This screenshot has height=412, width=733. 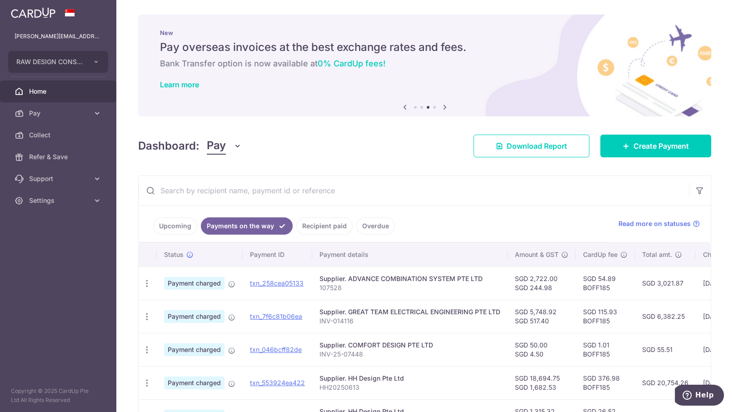 What do you see at coordinates (276, 316) in the screenshot?
I see `a: txn_7f6c81b06ea` at bounding box center [276, 316].